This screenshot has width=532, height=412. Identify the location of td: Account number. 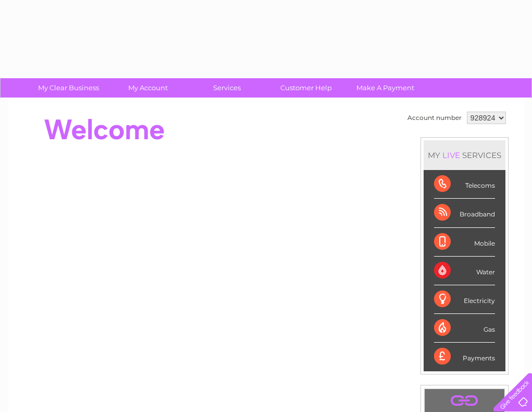
(435, 118).